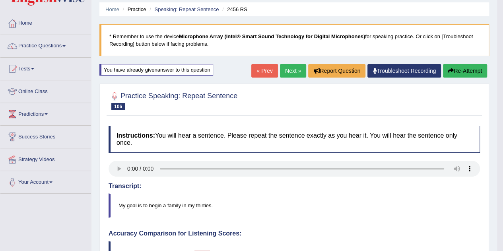 Image resolution: width=503 pixels, height=251 pixels. Describe the element at coordinates (293, 71) in the screenshot. I see `a: Next »` at that location.